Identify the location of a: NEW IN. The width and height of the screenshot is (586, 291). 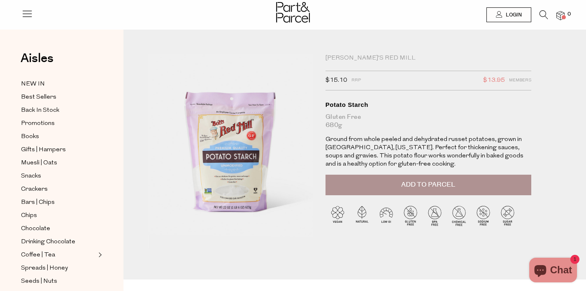
(58, 84).